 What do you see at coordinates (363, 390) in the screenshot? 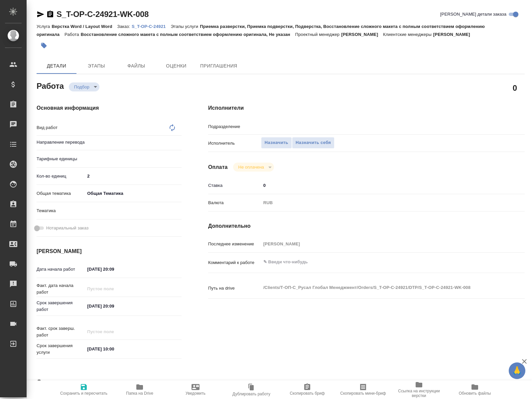
I see `button: Скопировать мини-бриф` at bounding box center [363, 390].